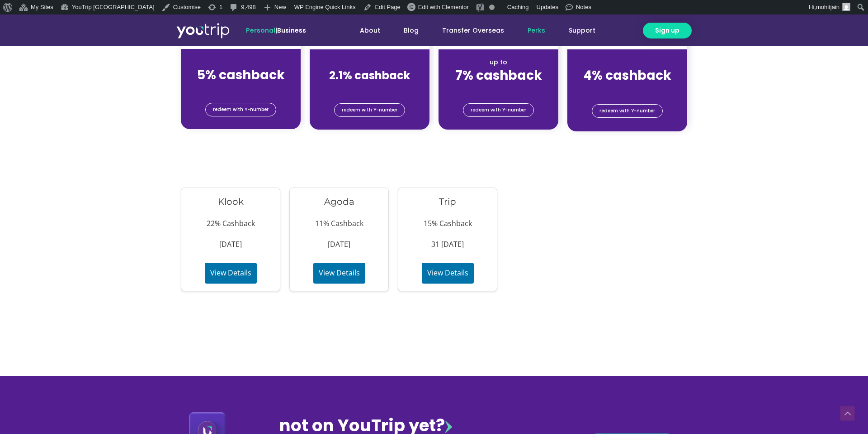 This screenshot has height=434, width=868. I want to click on p: 11% Cashback, so click(339, 224).